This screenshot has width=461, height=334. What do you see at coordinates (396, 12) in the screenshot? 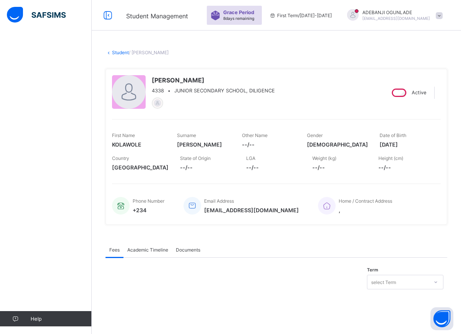
I see `span: ADEBANJI OGUNLADE` at bounding box center [396, 12].